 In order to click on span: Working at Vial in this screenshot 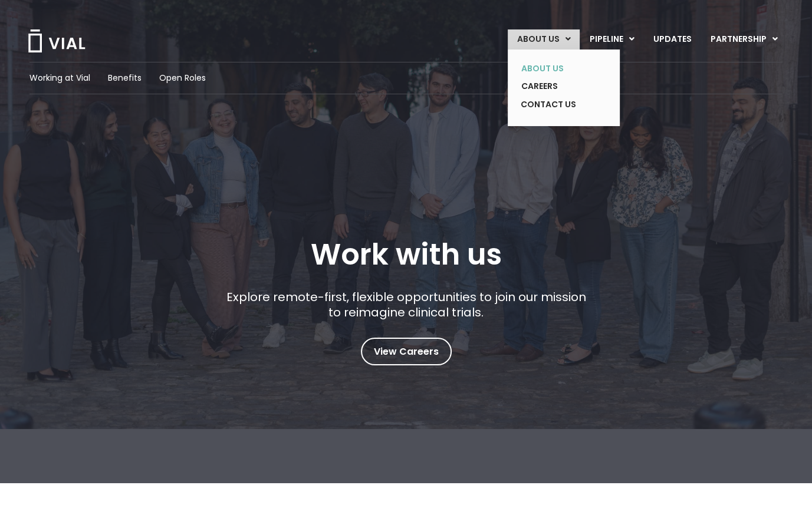, I will do `click(60, 78)`.